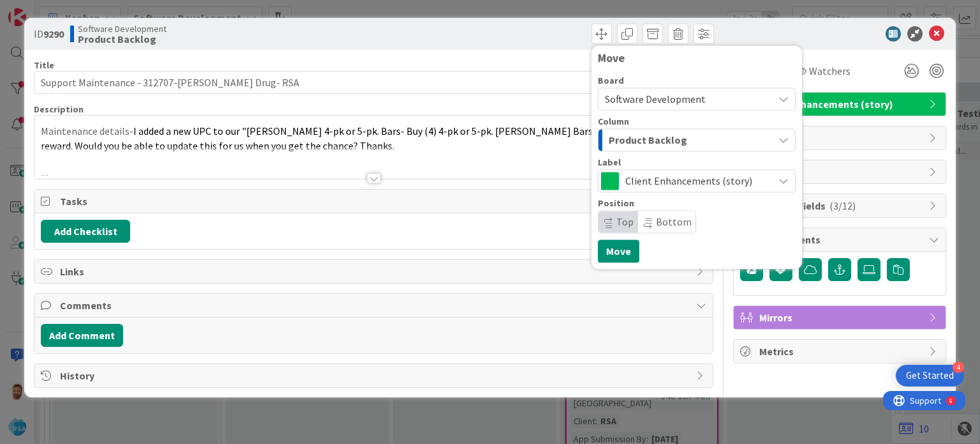 This screenshot has width=980, height=444. Describe the element at coordinates (85, 231) in the screenshot. I see `button: Add Checklist` at that location.